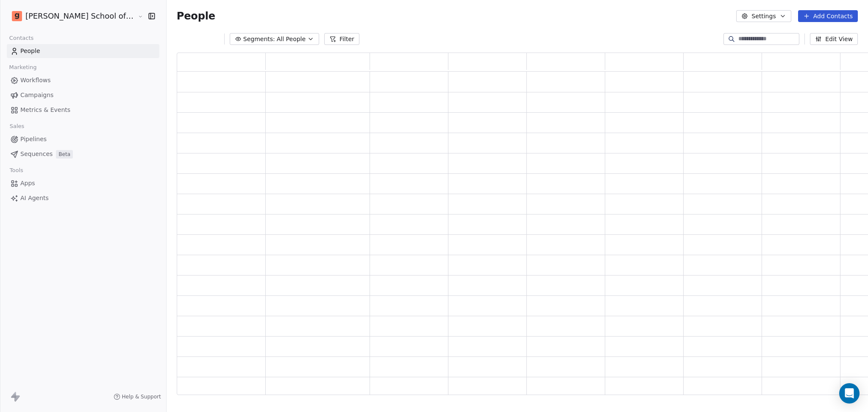  What do you see at coordinates (37, 95) in the screenshot?
I see `span: Campaigns` at bounding box center [37, 95].